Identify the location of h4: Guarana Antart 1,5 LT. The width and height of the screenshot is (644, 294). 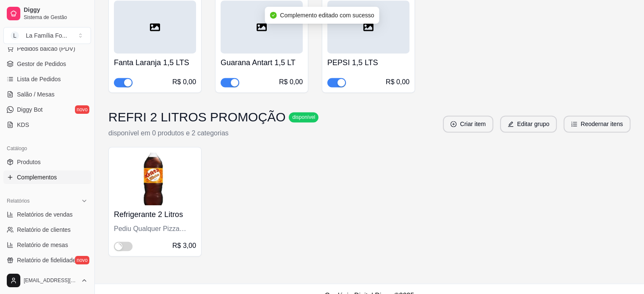
(262, 62).